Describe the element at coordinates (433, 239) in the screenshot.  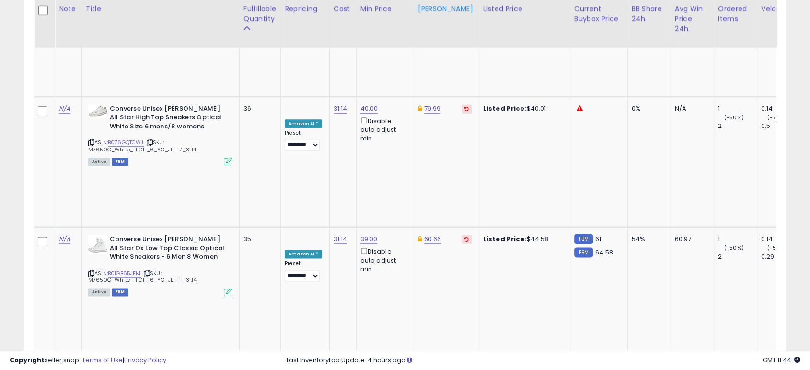
I see `a: 60.66` at that location.